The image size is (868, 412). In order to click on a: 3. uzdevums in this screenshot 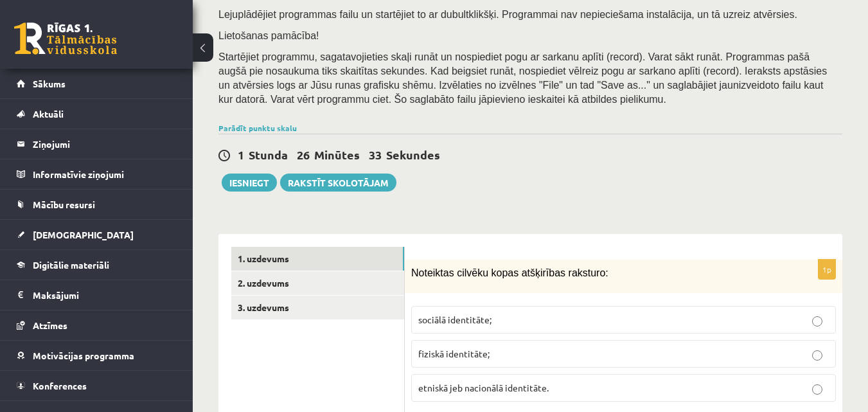, I will do `click(317, 307)`.